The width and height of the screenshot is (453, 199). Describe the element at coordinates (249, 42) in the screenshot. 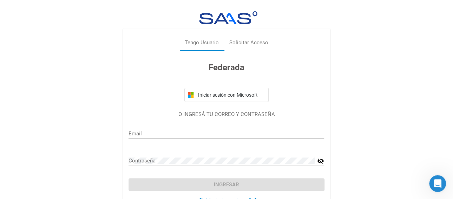

I see `div: Solicitar Acceso` at that location.